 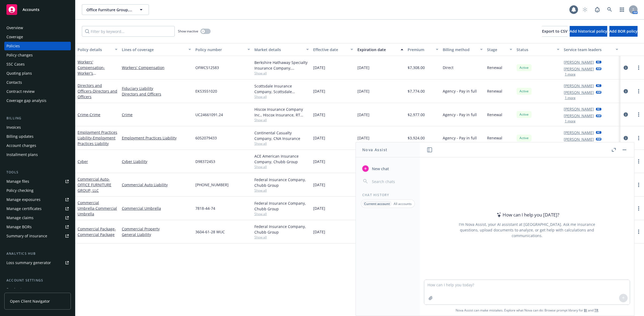 I want to click on a: Cyber Liability, so click(x=157, y=162).